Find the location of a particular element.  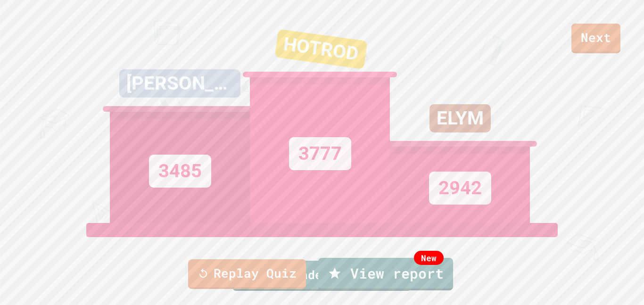

a: Replay Quiz is located at coordinates (247, 274).